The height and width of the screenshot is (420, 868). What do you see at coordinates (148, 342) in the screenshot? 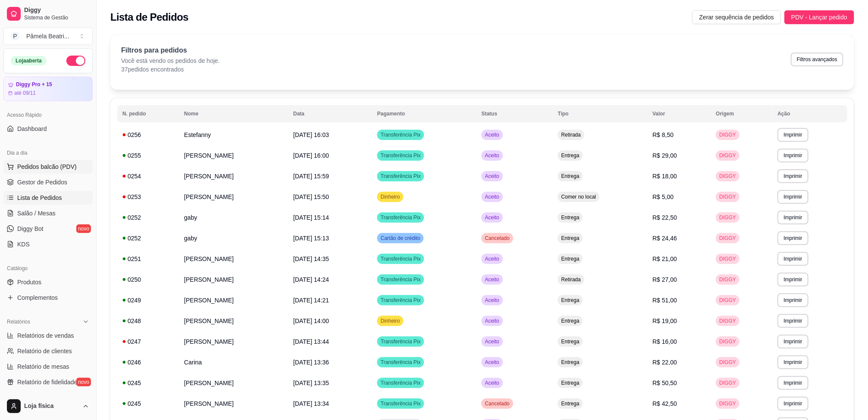
I see `div: 0247` at bounding box center [148, 342].